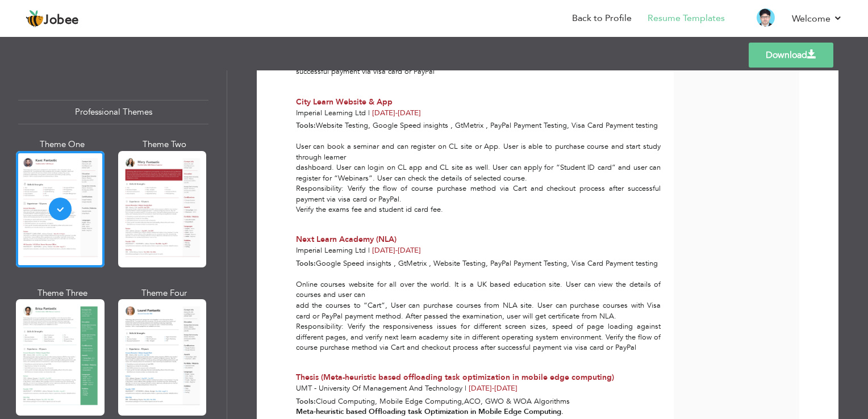  Describe the element at coordinates (790, 55) in the screenshot. I see `a: Download` at that location.